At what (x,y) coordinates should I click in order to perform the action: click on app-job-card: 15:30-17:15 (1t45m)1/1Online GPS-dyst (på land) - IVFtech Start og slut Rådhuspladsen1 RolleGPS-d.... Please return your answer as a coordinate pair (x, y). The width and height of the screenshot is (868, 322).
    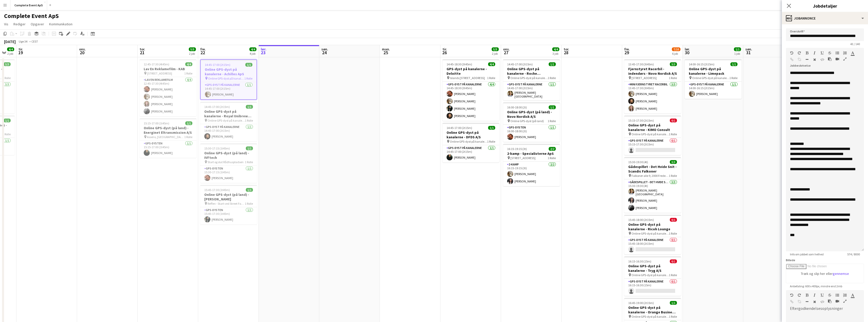
    Looking at the image, I should click on (228, 163).